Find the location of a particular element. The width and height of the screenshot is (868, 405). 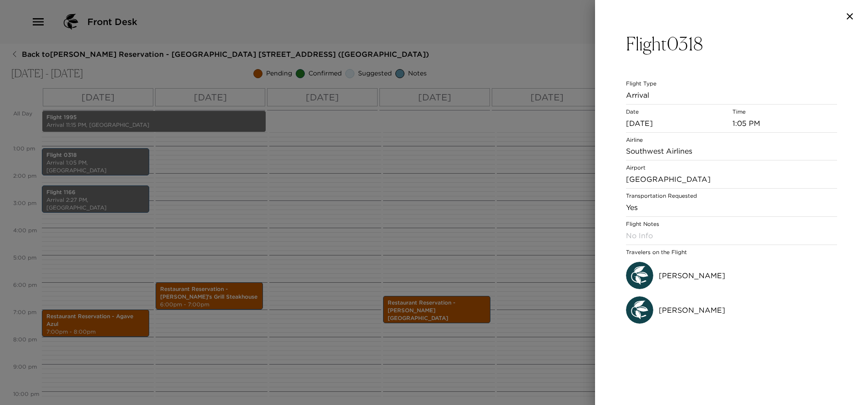

span: Transportation Requested is located at coordinates (732, 196).